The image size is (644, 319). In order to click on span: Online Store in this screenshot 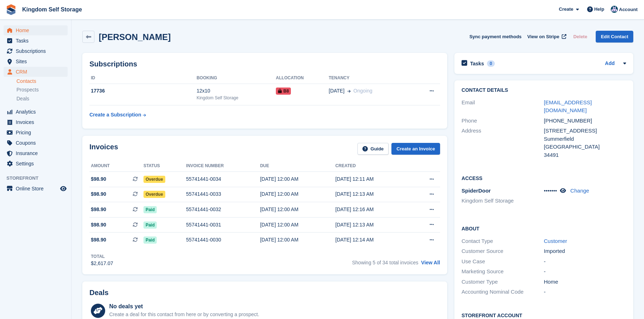, I will do `click(37, 189)`.